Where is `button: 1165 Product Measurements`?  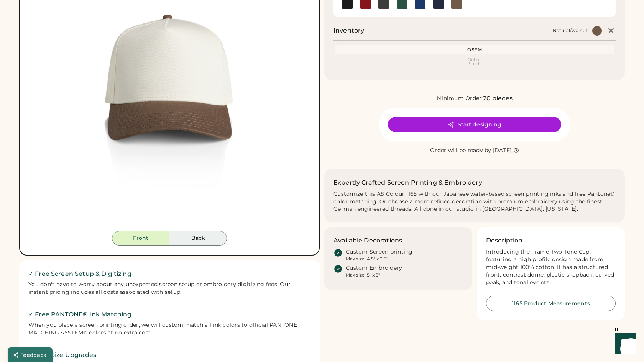
button: 1165 Product Measurements is located at coordinates (551, 303).